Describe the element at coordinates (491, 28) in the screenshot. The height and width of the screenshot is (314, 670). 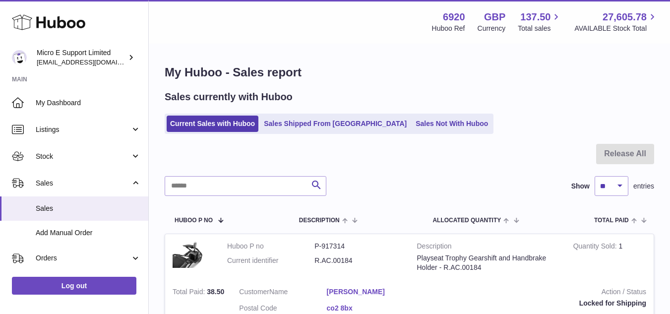
I see `div: Currency` at that location.